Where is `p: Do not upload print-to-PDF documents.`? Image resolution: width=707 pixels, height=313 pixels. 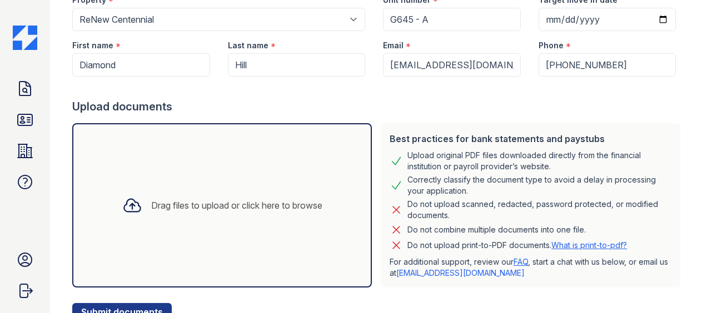
p: Do not upload print-to-PDF documents. is located at coordinates (517, 246).